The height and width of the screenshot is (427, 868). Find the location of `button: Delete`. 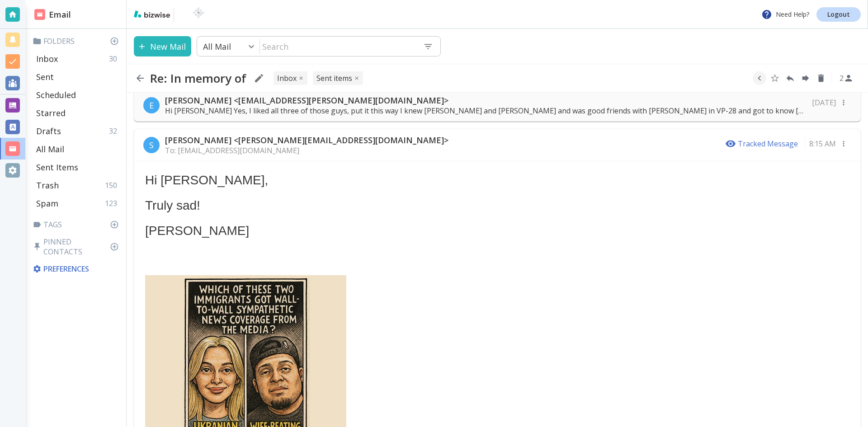

button: Delete is located at coordinates (821, 78).